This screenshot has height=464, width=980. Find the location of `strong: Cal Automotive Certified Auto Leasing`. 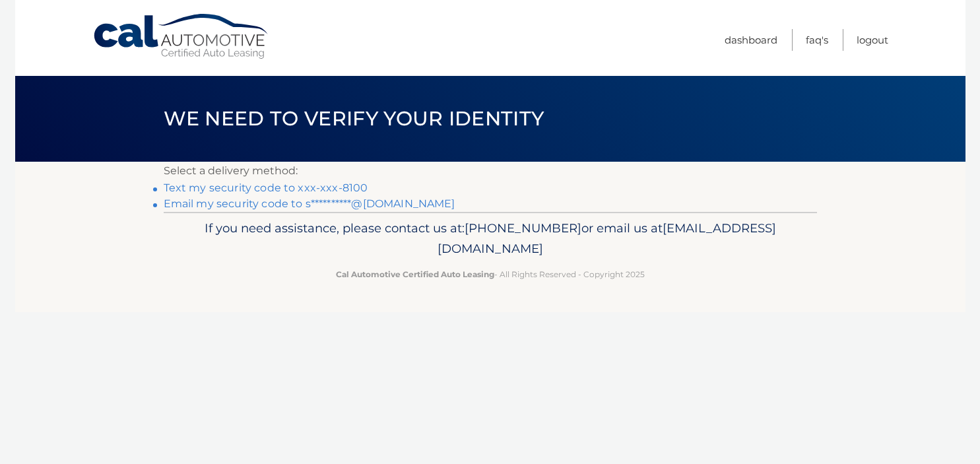

strong: Cal Automotive Certified Auto Leasing is located at coordinates (415, 274).